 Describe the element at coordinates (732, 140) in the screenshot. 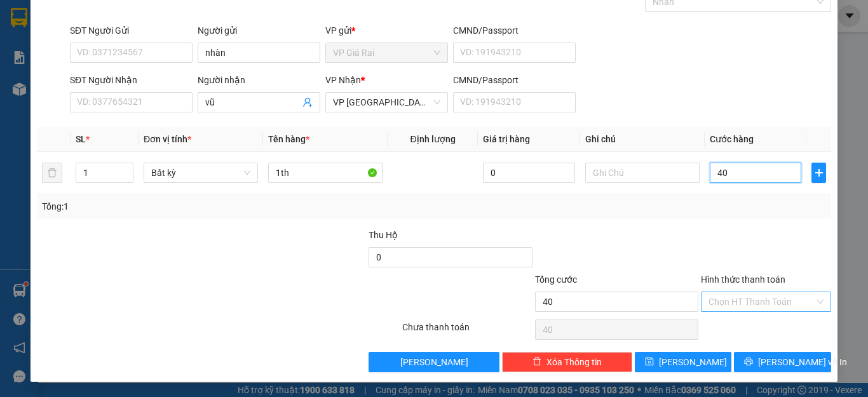

I see `span: Cước hàng` at that location.